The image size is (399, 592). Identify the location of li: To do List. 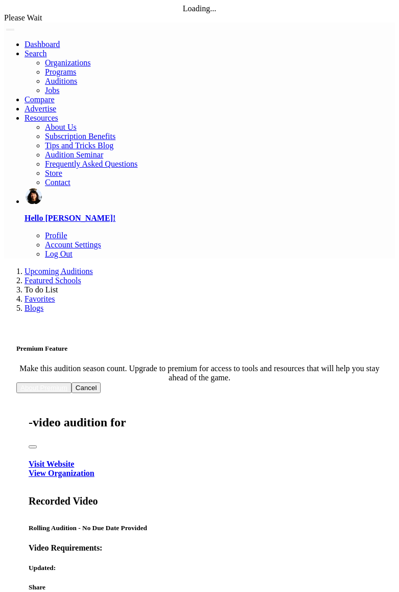
(210, 290).